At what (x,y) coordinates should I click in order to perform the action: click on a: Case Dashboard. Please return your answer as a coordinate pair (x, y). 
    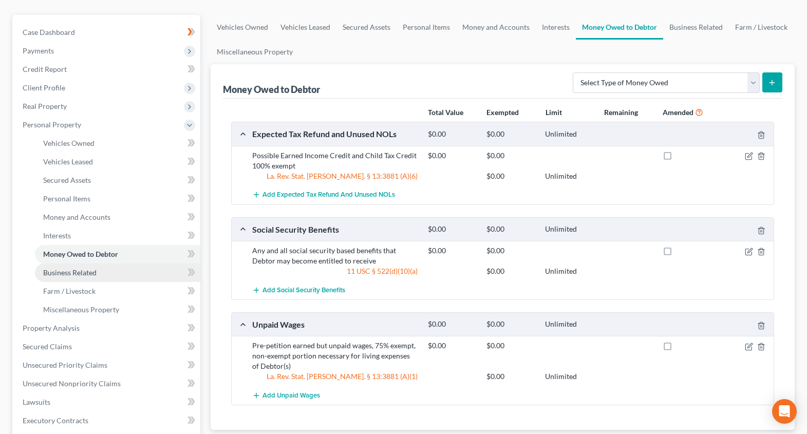
    Looking at the image, I should click on (107, 32).